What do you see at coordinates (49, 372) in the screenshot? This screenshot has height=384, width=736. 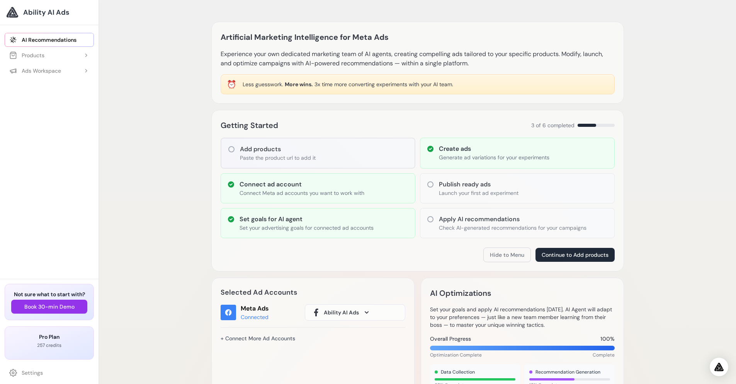 I see `a: Settings` at bounding box center [49, 372].